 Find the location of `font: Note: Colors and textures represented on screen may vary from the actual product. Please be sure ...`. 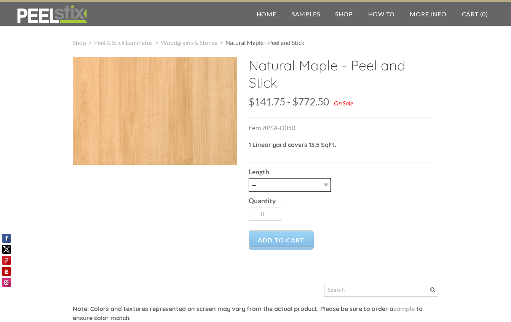

font: Note: Colors and textures represented on screen may vary from the actual product. Please be sure ... is located at coordinates (248, 314).